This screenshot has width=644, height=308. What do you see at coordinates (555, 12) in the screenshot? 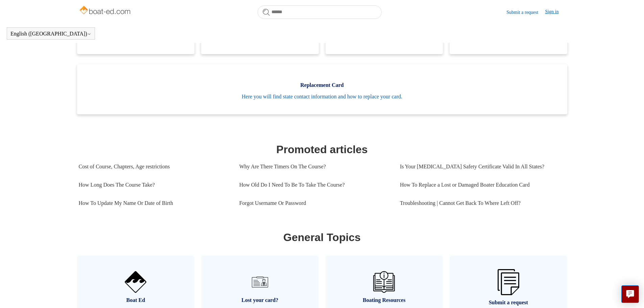
I see `a: Sign in` at bounding box center [555, 12].